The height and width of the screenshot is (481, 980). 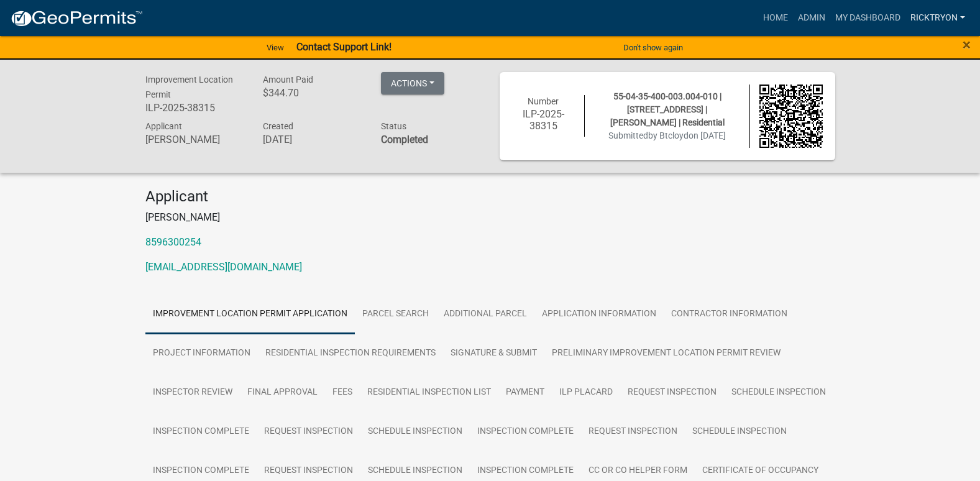 I want to click on a: Improvement Location Permit Application, so click(x=250, y=314).